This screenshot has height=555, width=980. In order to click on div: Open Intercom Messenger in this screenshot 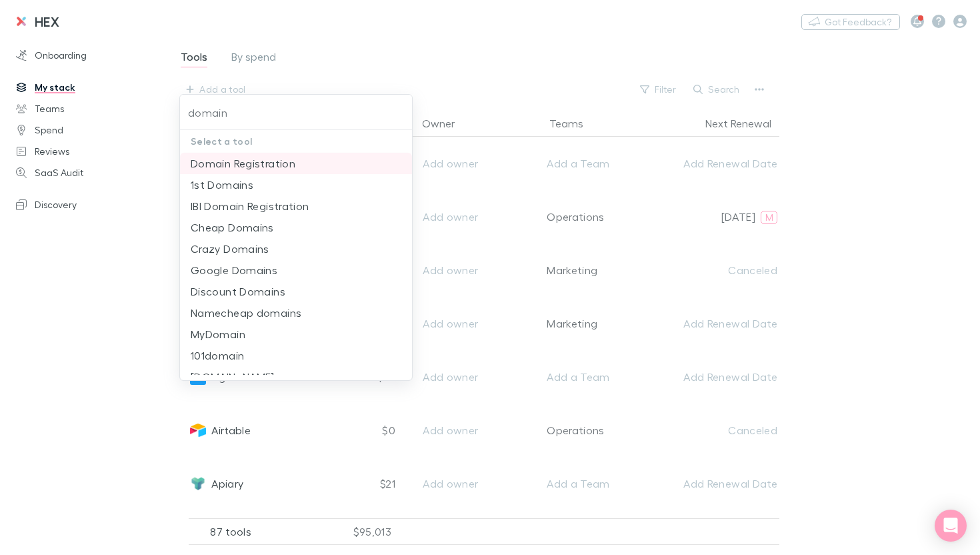, I will do `click(951, 526)`.